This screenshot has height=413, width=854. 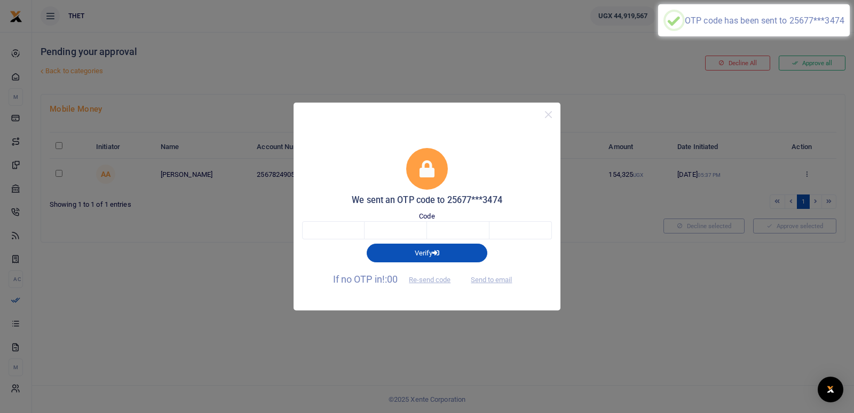 I want to click on div: Open Intercom Messenger, so click(x=830, y=389).